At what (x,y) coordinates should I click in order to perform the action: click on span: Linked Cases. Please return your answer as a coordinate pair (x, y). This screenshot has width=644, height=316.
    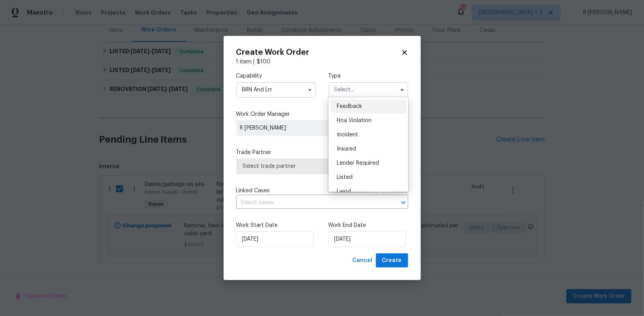
    Looking at the image, I should click on (253, 191).